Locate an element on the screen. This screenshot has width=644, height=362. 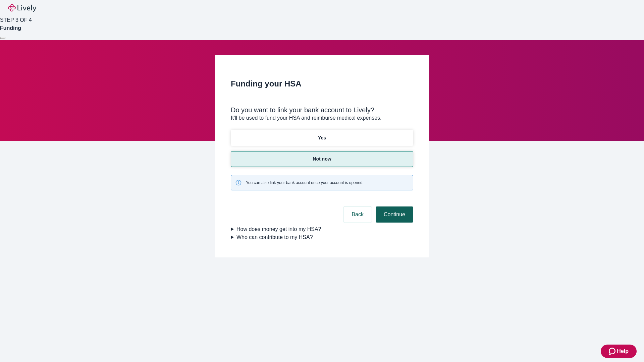
img: Lively is located at coordinates (22, 8).